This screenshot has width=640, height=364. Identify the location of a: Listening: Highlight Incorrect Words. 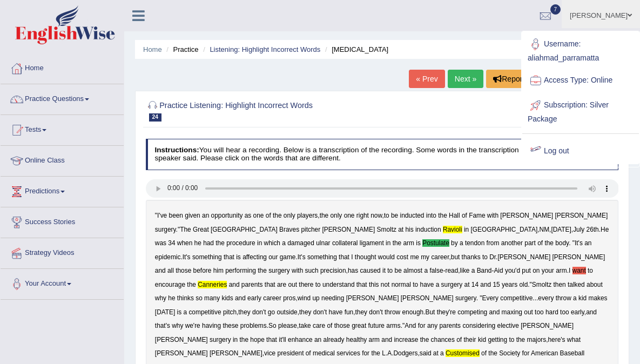
(265, 49).